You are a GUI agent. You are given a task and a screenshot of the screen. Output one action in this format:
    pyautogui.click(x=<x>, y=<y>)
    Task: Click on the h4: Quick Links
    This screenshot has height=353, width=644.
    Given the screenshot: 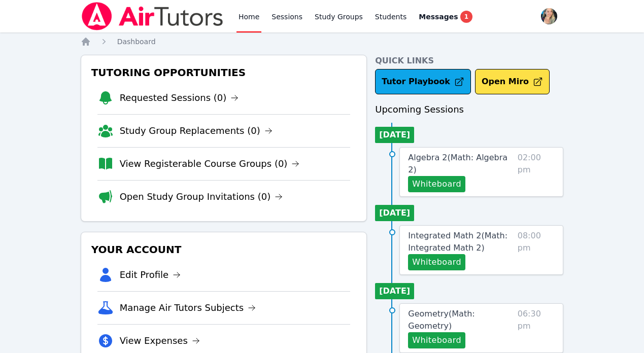 What is the action you would take?
    pyautogui.click(x=469, y=61)
    